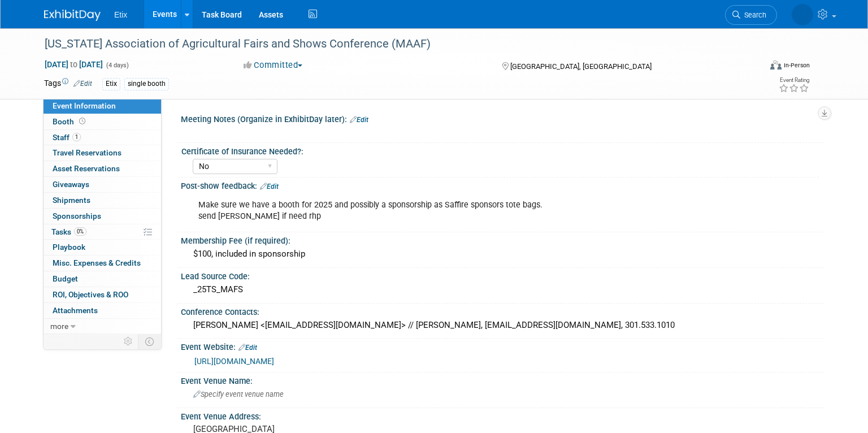 The height and width of the screenshot is (433, 868). What do you see at coordinates (103, 200) in the screenshot?
I see `a: Shipments` at bounding box center [103, 200].